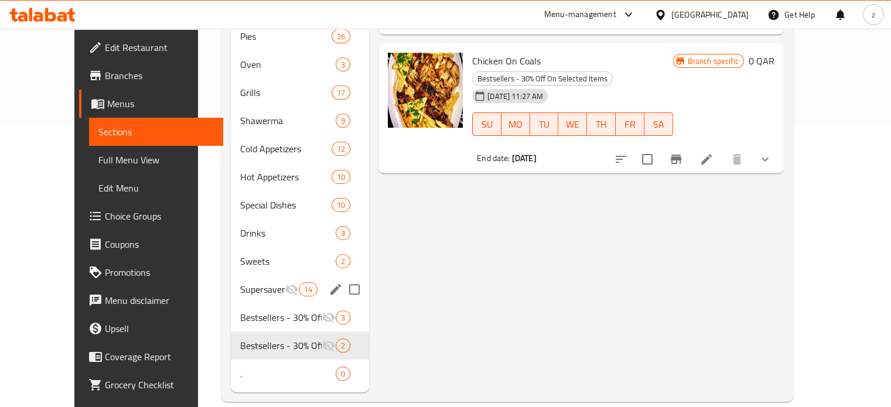  What do you see at coordinates (630, 124) in the screenshot?
I see `span: FR` at bounding box center [630, 124].